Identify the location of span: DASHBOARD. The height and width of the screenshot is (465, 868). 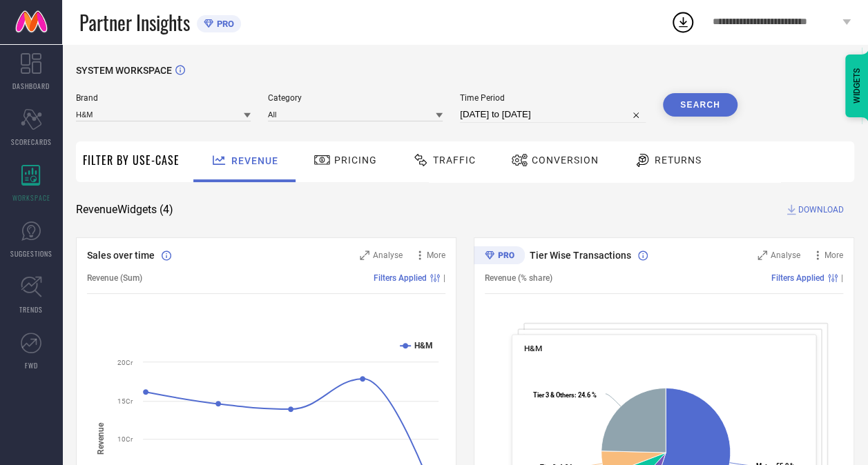
(31, 86).